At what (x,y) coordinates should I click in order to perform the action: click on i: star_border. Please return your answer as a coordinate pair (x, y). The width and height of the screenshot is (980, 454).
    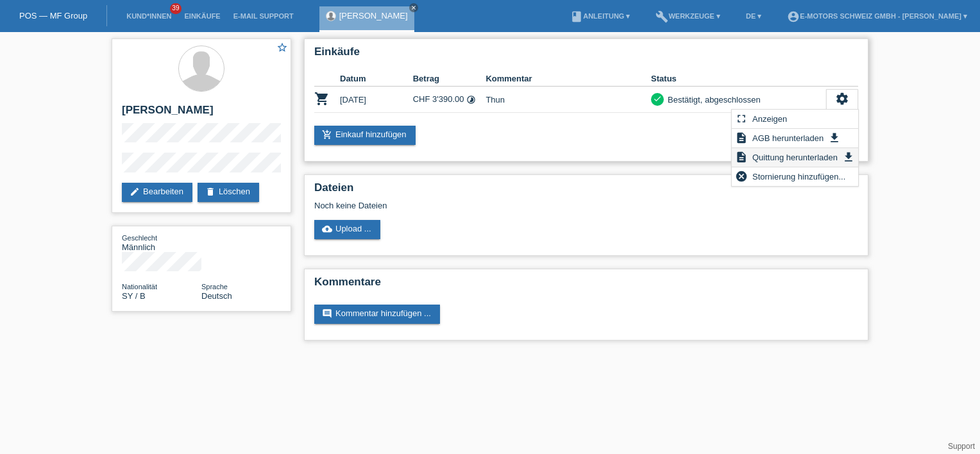
    Looking at the image, I should click on (282, 48).